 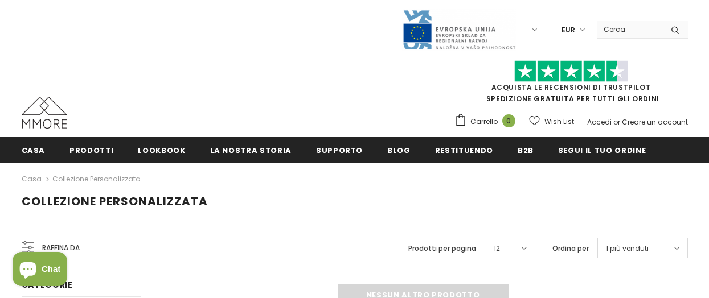 I want to click on label: Prodotti per pagina, so click(x=442, y=249).